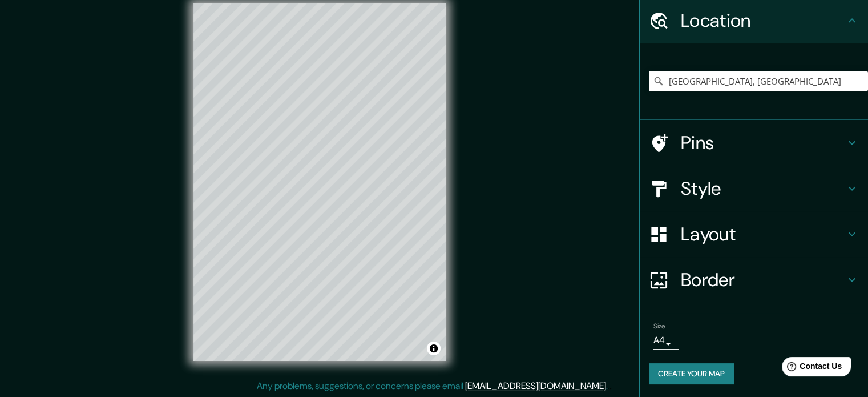  What do you see at coordinates (754, 143) in the screenshot?
I see `div: Pins` at bounding box center [754, 143].